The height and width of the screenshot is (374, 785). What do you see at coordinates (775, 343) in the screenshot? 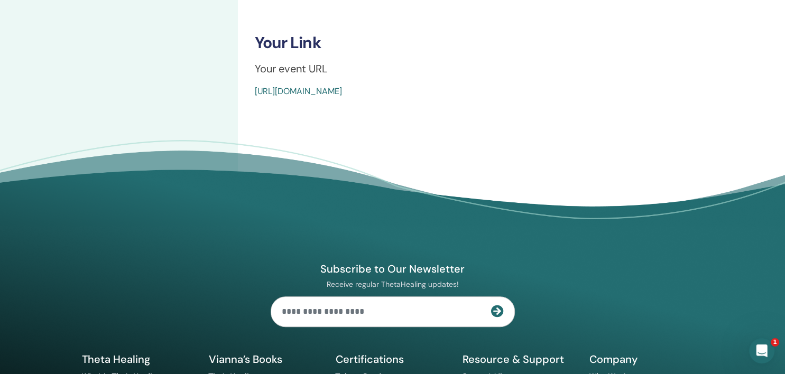
I see `span: 1` at bounding box center [775, 343].